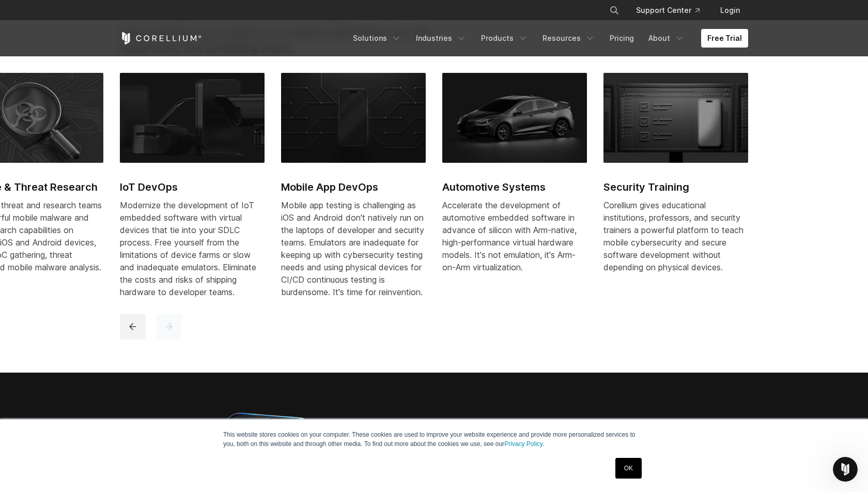  Describe the element at coordinates (514, 236) in the screenshot. I see `p: Accelerate the development of automotive embedded software in advance of silicon with Arm-native,...` at that location.